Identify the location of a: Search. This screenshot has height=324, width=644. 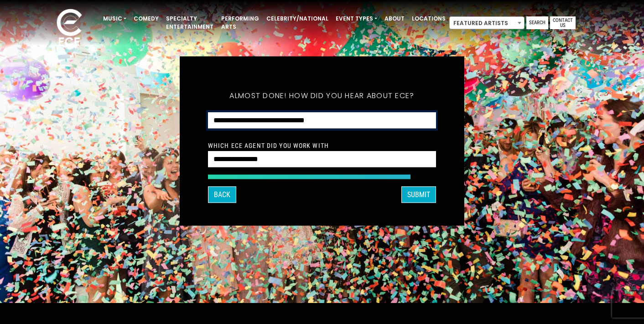
(538, 23).